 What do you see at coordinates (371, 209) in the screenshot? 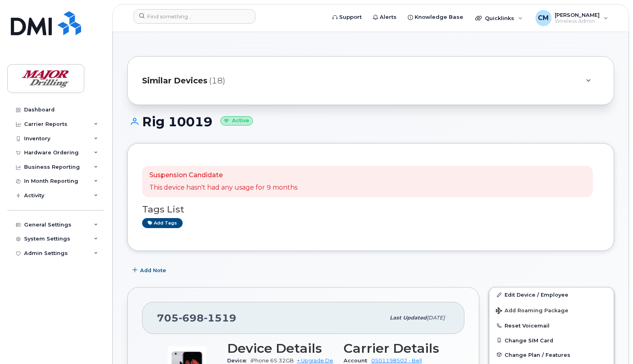
I see `h3: Tags List` at bounding box center [371, 209].